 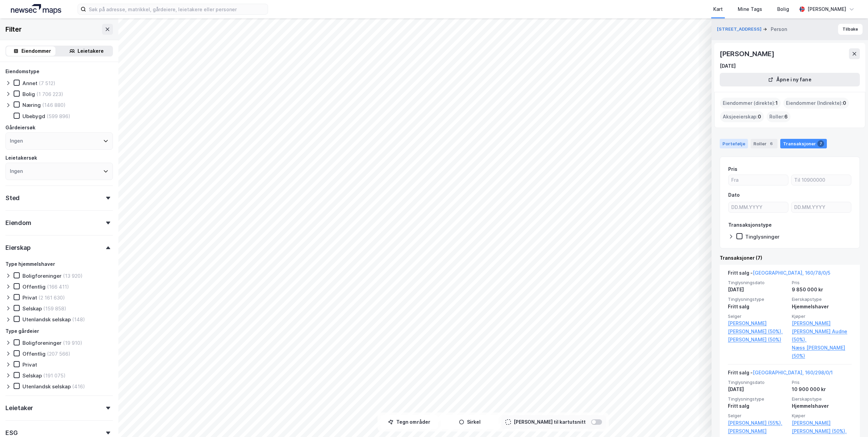 I want to click on span: 6, so click(x=786, y=117).